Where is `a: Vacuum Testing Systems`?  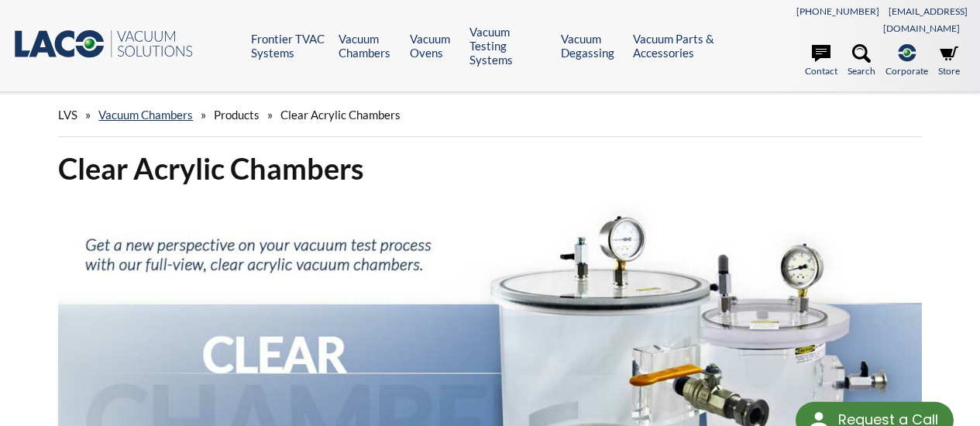 a: Vacuum Testing Systems is located at coordinates (509, 46).